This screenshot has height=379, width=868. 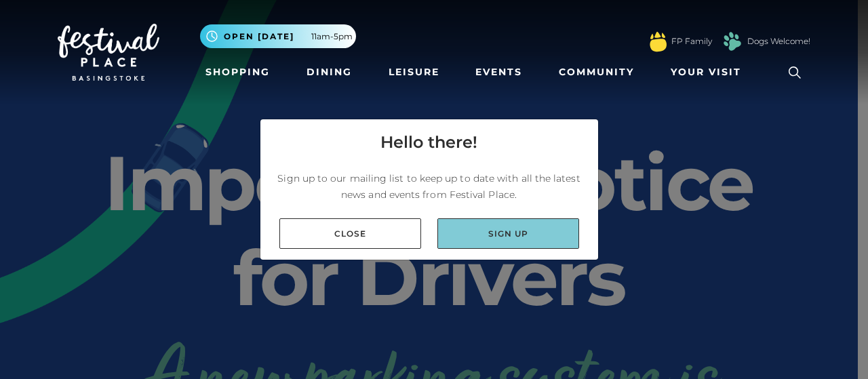 What do you see at coordinates (350, 233) in the screenshot?
I see `a: Close` at bounding box center [350, 233].